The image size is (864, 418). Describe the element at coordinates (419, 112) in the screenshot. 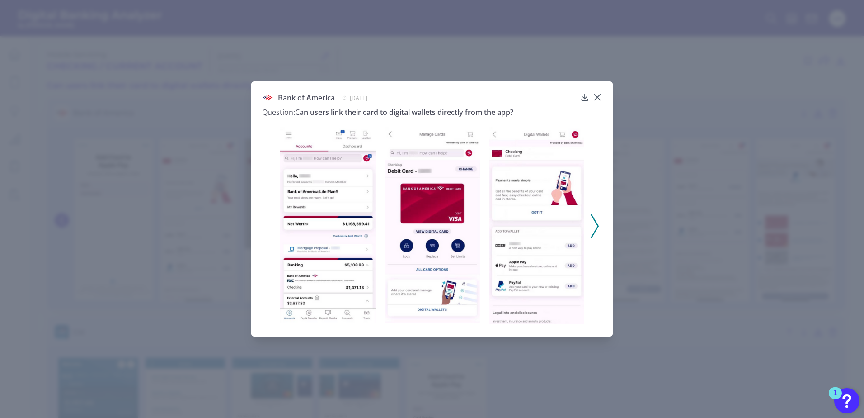

I see `h3: Can users link their card to digital wallets directly from the app?` at that location.